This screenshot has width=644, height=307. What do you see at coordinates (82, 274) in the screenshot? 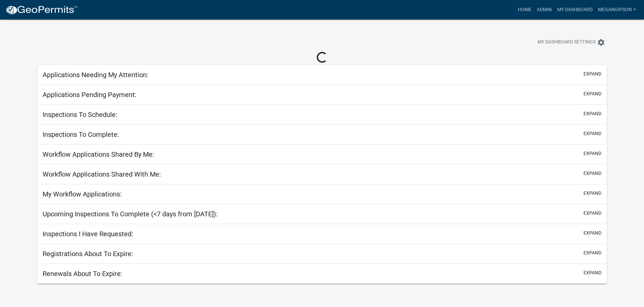
I see `h5: Renewals About To Expire:` at bounding box center [82, 274].